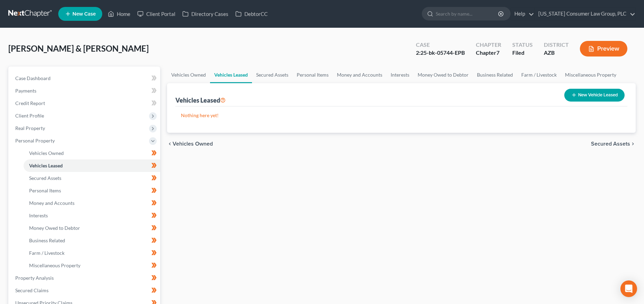 The height and width of the screenshot is (304, 644). Describe the element at coordinates (467, 14) in the screenshot. I see `input: Search by name...` at that location.